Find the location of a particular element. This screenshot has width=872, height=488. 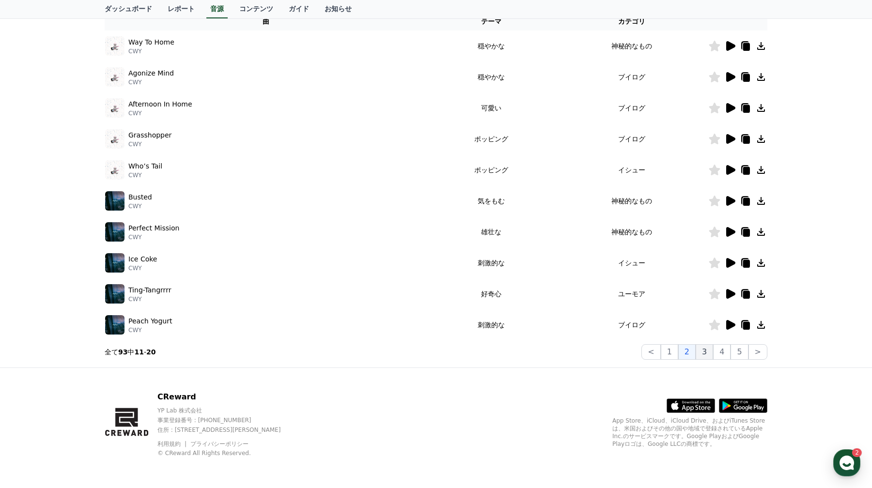

td: 好奇心 is located at coordinates (491, 294).